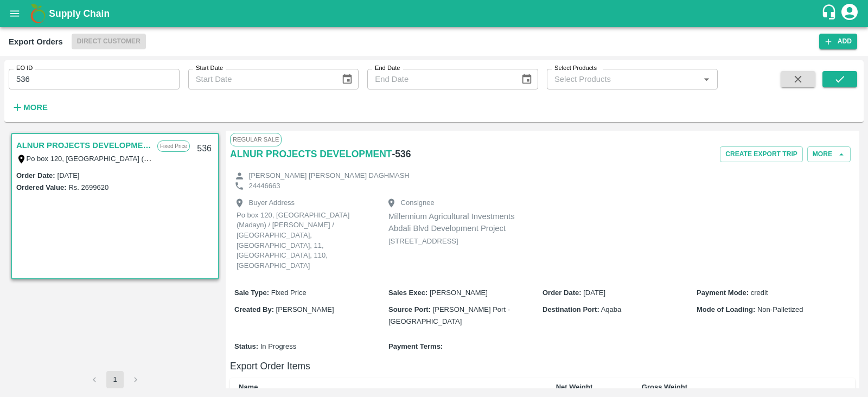 This screenshot has height=397, width=868. I want to click on b: Sale Type :, so click(251, 293).